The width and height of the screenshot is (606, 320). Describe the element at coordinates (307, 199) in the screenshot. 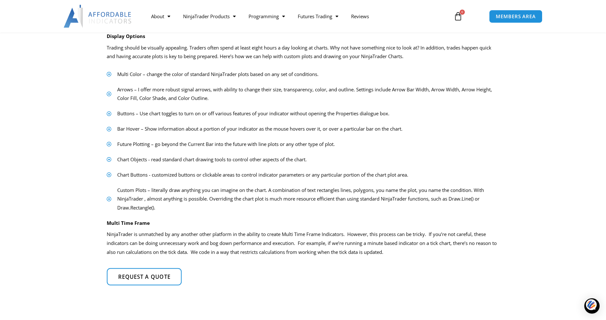

I see `span: Custom Plots – literally draw anything you can imagine on the chart. A combination of text rectan...` at that location.